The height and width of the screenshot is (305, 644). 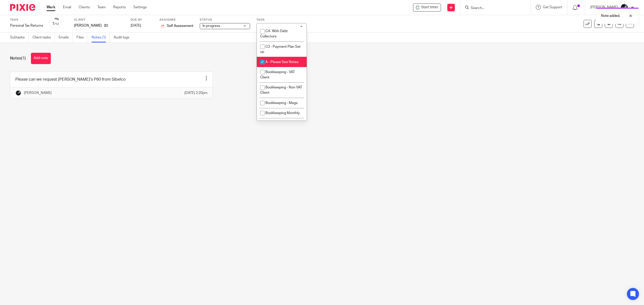 What do you see at coordinates (180, 26) in the screenshot?
I see `span: Self Assessment` at bounding box center [180, 26].